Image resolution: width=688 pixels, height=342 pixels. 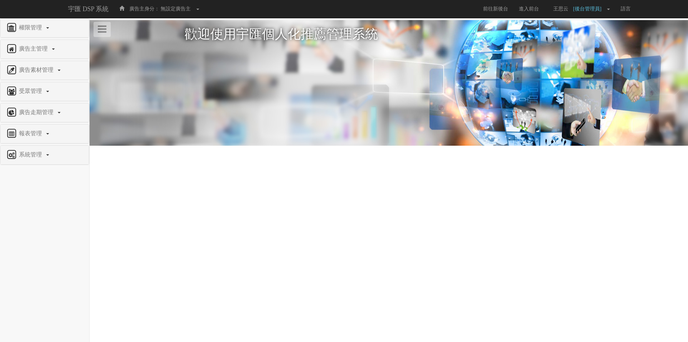 I want to click on span: 系統管理, so click(x=31, y=154).